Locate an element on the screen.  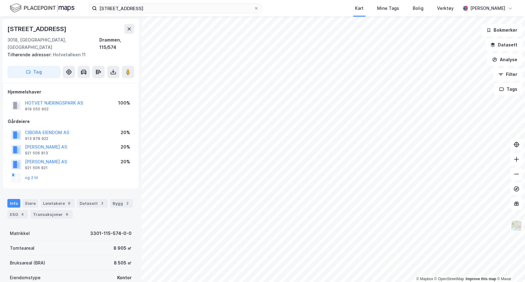
button: Bokmerker is located at coordinates (502, 30).